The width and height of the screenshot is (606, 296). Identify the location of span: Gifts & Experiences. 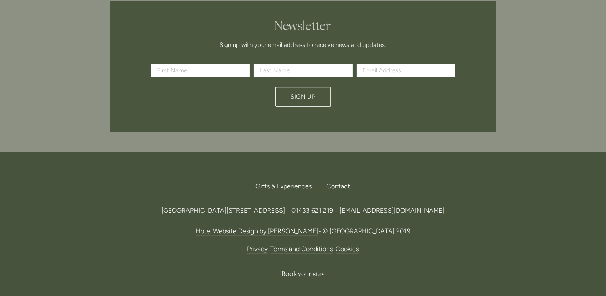
(284, 186).